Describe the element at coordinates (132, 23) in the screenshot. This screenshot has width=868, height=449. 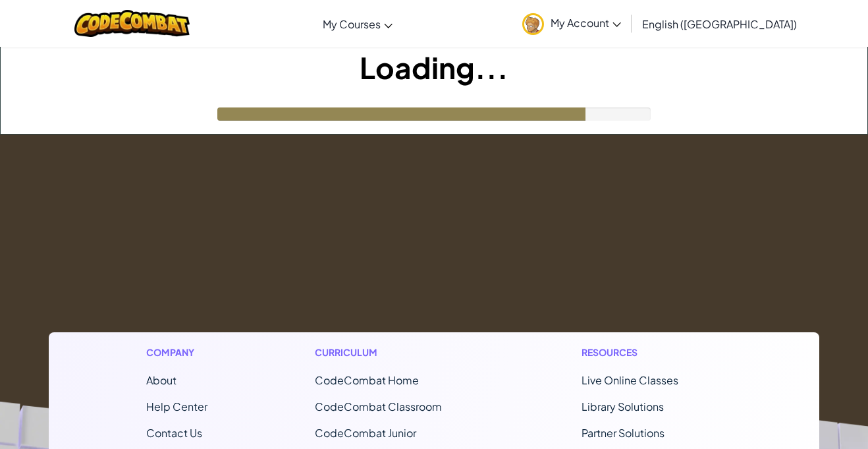
I see `img: CodeCombat logo` at that location.